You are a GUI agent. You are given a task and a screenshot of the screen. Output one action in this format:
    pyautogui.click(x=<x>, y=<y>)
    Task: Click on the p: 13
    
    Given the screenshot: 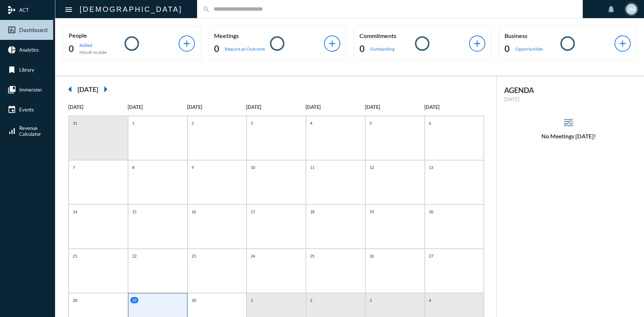 What is the action you would take?
    pyautogui.click(x=431, y=167)
    